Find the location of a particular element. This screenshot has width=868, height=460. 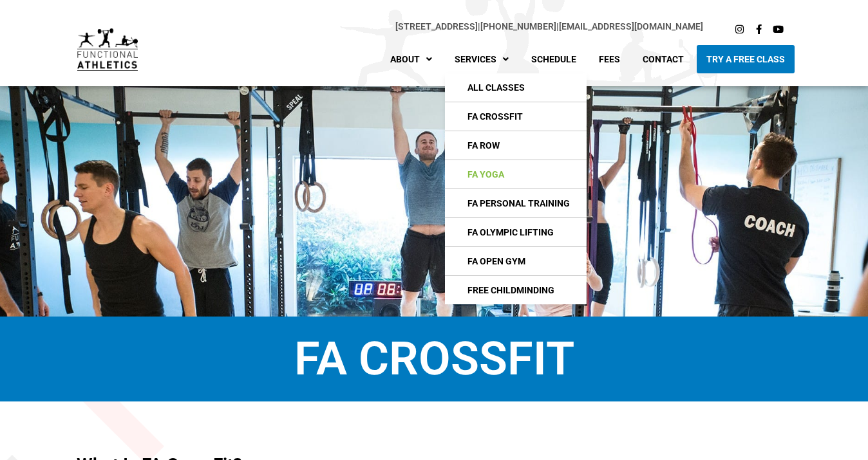

h1: FA CrossFit is located at coordinates (434, 359).